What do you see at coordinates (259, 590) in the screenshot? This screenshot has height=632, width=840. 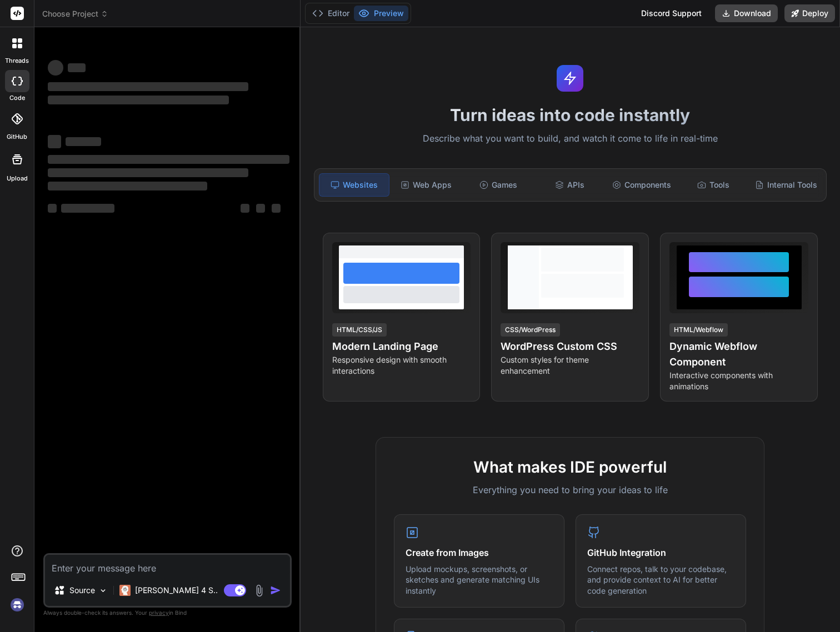 I see `img: attachment` at bounding box center [259, 590].